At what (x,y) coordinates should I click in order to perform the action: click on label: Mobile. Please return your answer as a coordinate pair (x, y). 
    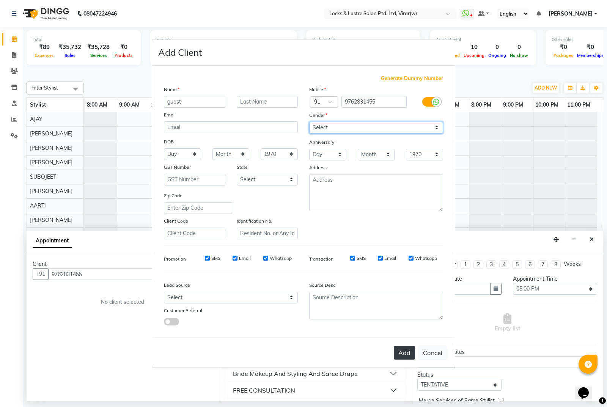
    Looking at the image, I should click on (318, 90).